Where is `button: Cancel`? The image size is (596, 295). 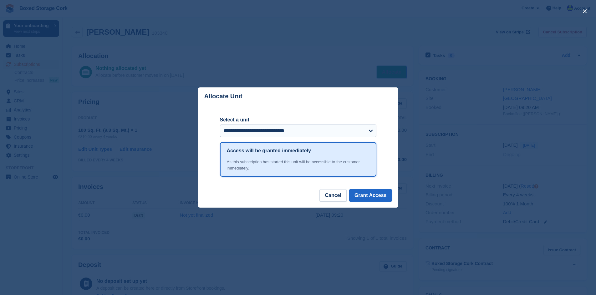
button: Cancel is located at coordinates (333, 196).